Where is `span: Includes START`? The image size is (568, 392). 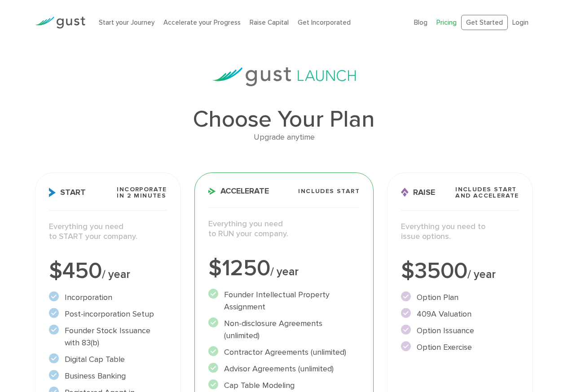 span: Includes START is located at coordinates (329, 191).